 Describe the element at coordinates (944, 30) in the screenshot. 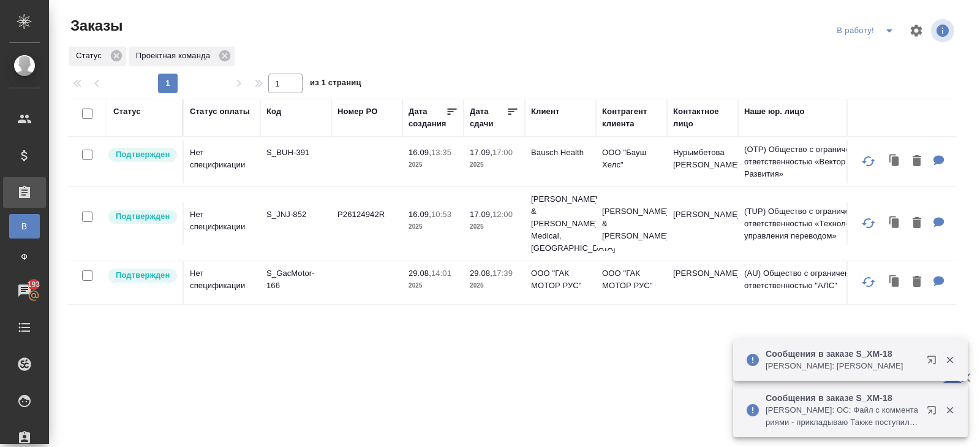

I see `span: Посмотреть информацию` at that location.